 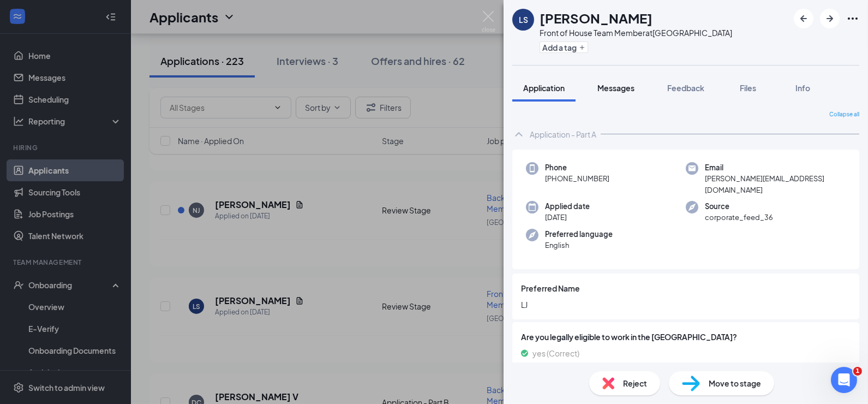 I want to click on span: Collapse all, so click(x=844, y=115).